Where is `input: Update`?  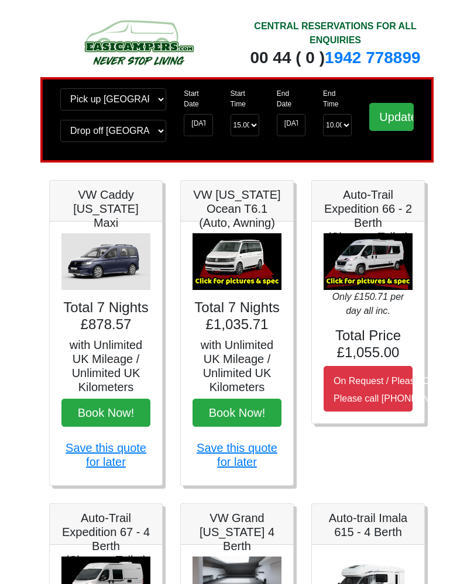 input: Update is located at coordinates (391, 117).